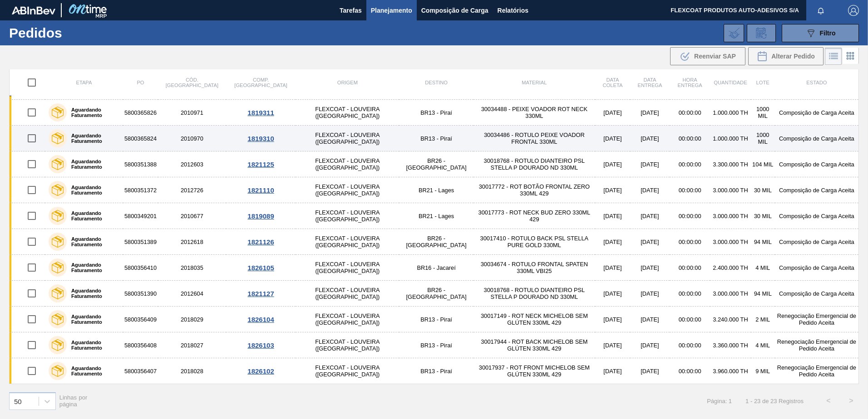 This screenshot has width=868, height=419. I want to click on td: 30017149 - ROT NECK MICHELOB SEM GLÚTEN 330ML 429, so click(535, 320).